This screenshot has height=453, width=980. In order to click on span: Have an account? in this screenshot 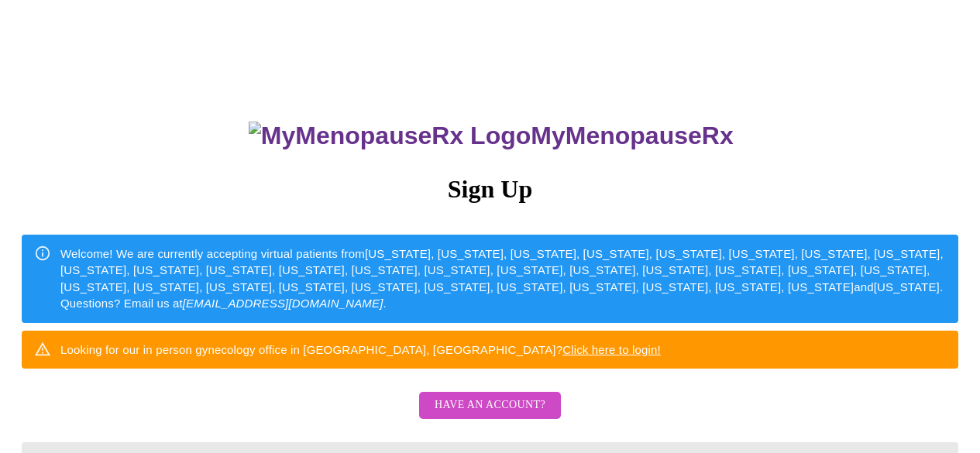, I will do `click(489, 405)`.